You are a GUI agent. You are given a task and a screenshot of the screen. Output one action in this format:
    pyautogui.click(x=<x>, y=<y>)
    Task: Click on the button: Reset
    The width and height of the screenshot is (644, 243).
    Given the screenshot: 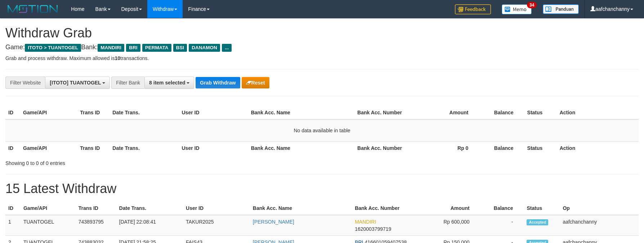 What is the action you would take?
    pyautogui.click(x=255, y=83)
    